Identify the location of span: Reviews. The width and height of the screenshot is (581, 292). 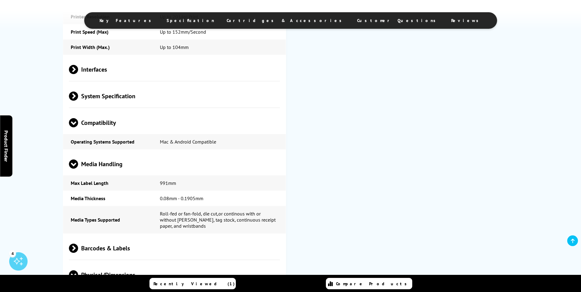
(466, 21).